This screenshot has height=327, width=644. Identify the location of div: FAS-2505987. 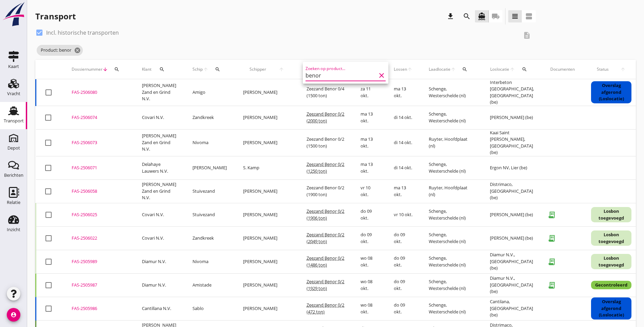
(98, 285).